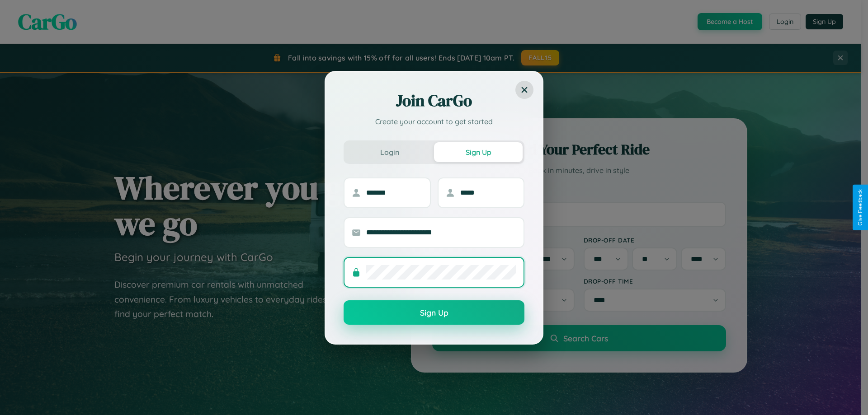 This screenshot has height=415, width=868. What do you see at coordinates (389, 152) in the screenshot?
I see `button: Login` at bounding box center [389, 152].